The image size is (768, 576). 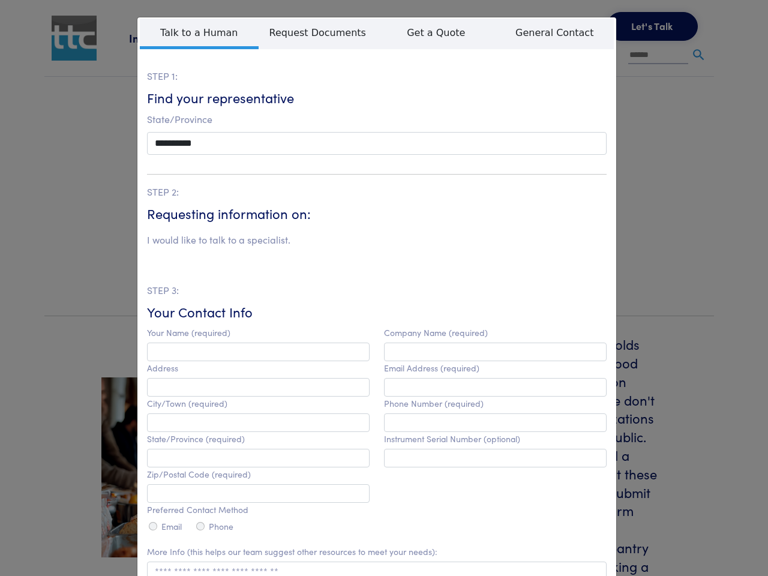 I want to click on h6: Your Contact Info, so click(x=377, y=312).